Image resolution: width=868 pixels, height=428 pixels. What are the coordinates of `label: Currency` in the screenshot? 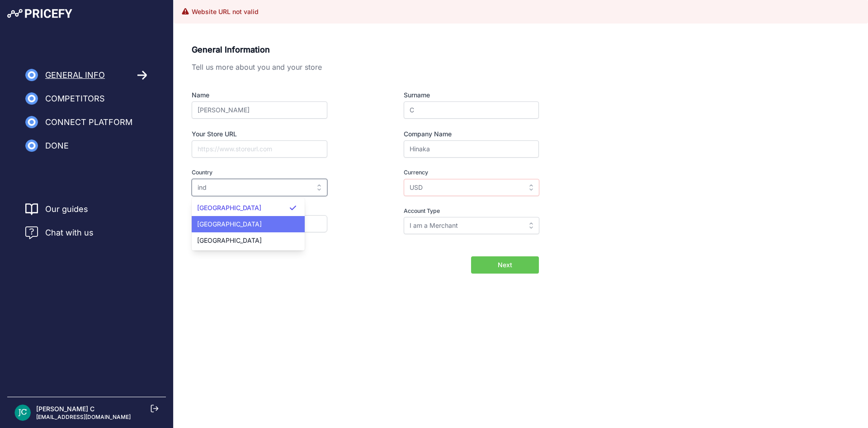 It's located at (471, 173).